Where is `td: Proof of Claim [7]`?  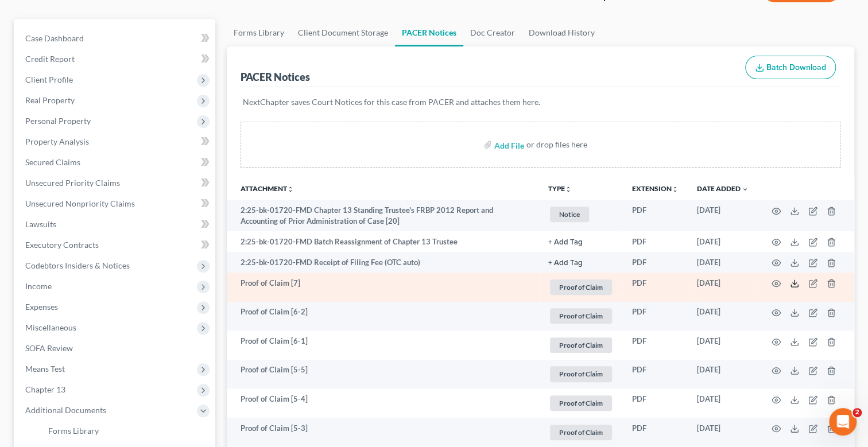
td: Proof of Claim [7] is located at coordinates (383, 287).